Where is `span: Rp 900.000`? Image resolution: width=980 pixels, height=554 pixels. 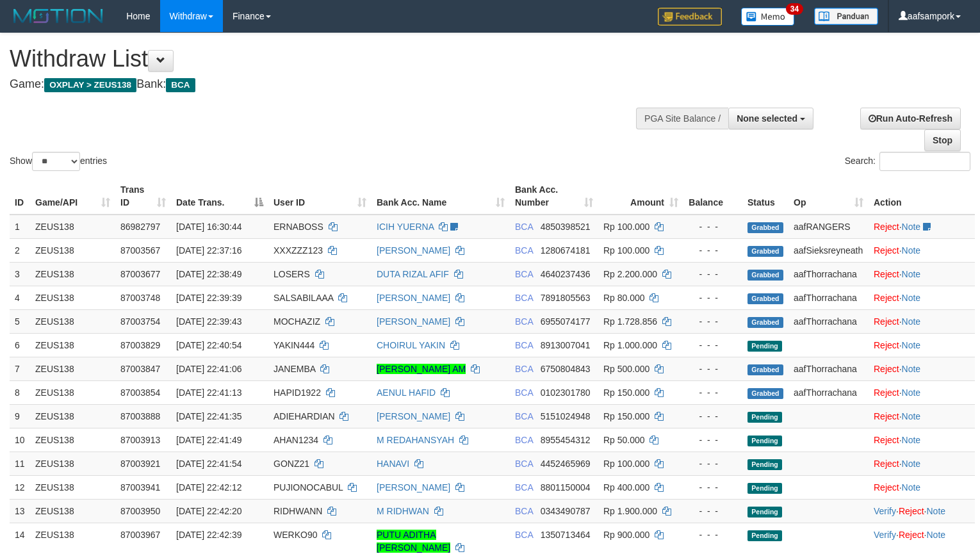
span: Rp 900.000 is located at coordinates (626, 535).